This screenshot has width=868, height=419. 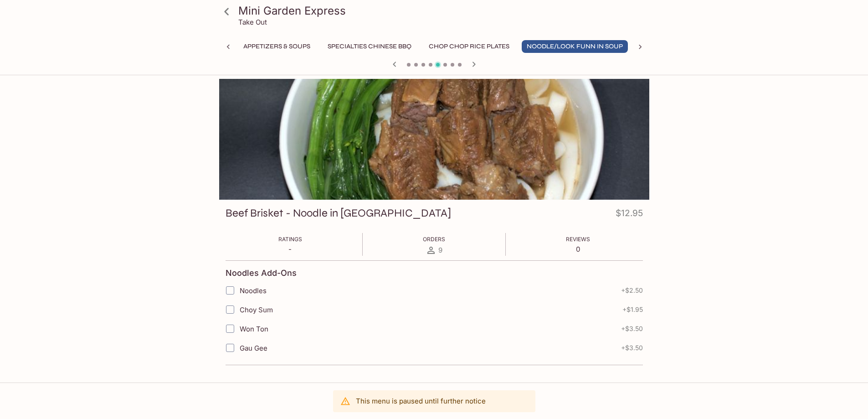 What do you see at coordinates (254, 329) in the screenshot?
I see `span: Won Ton` at bounding box center [254, 329].